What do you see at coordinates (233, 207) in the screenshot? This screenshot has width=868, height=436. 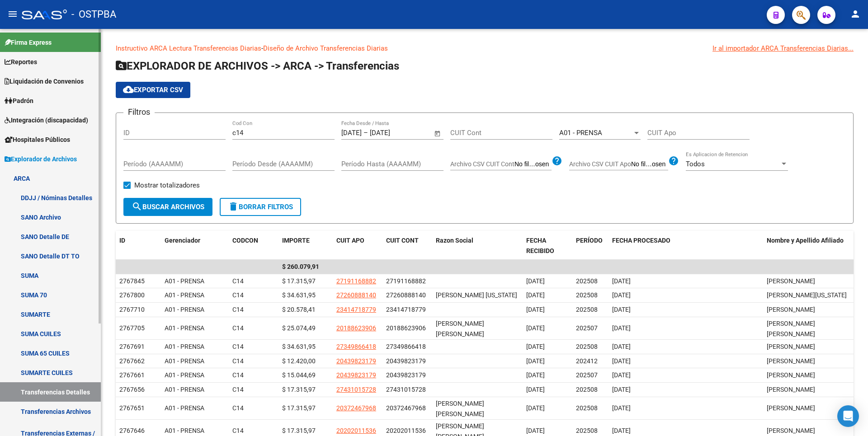 I see `mat-icon: delete` at bounding box center [233, 207].